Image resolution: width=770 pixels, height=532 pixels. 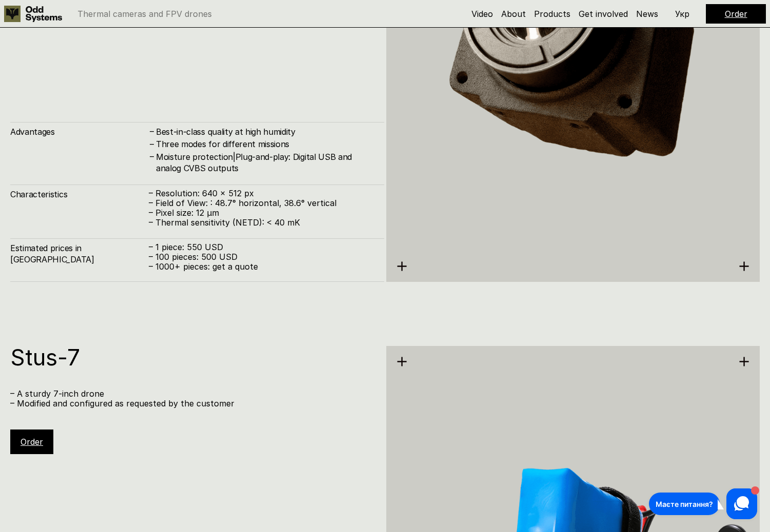 What do you see at coordinates (514, 14) in the screenshot?
I see `a: About` at bounding box center [514, 14].